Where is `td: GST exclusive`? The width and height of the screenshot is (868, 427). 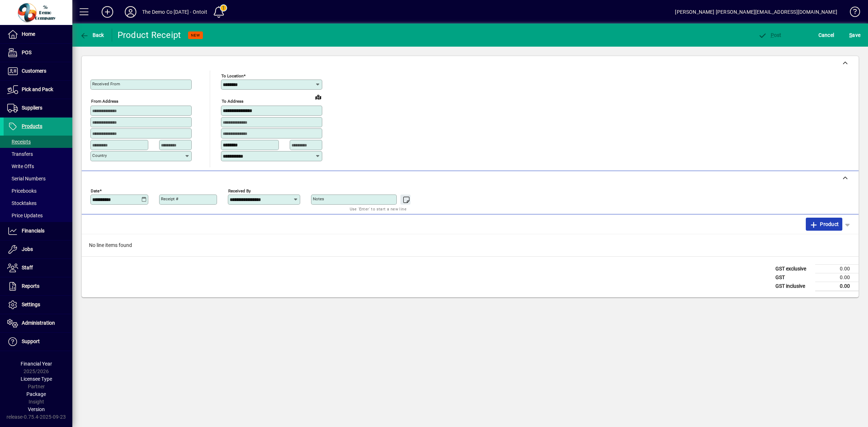 td: GST exclusive is located at coordinates (793, 269).